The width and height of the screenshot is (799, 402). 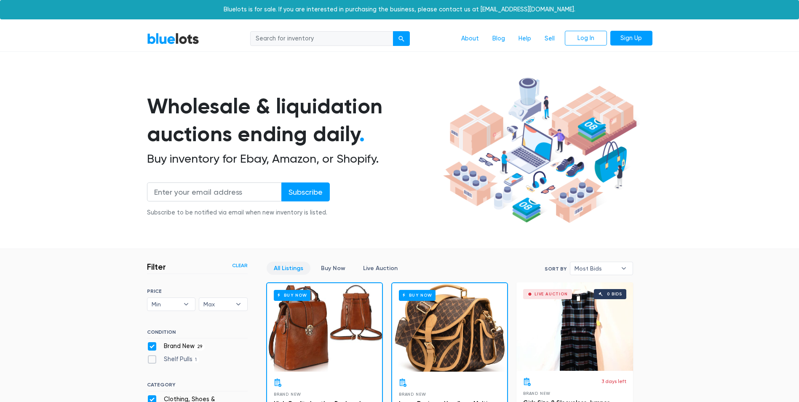 I want to click on input: Search for inventory, so click(x=322, y=39).